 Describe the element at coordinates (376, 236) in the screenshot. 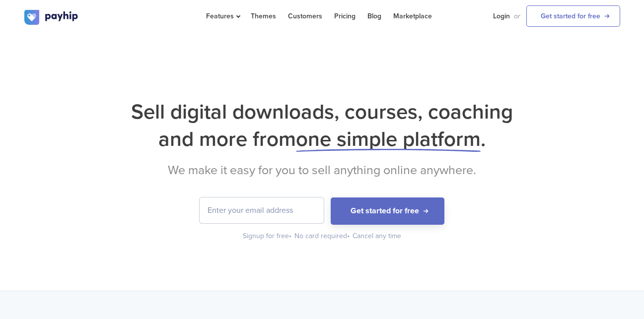

I see `div: Cancel any time` at that location.